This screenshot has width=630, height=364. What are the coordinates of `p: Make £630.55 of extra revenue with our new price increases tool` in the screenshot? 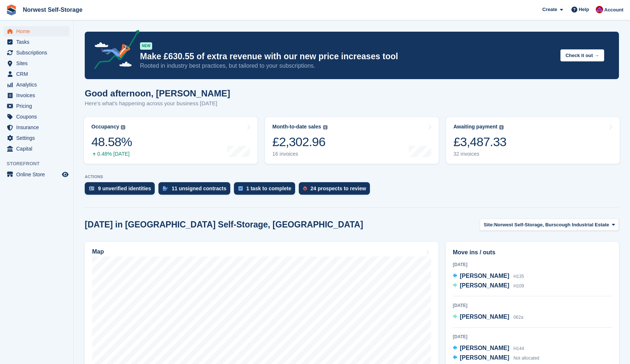 It's located at (347, 56).